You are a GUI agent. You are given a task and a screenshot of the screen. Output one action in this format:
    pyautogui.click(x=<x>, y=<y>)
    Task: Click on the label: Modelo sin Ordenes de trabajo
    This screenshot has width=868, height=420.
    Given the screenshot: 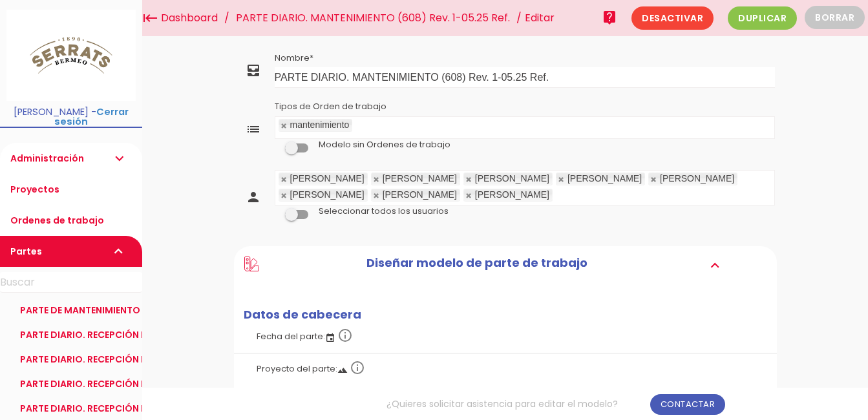 What is the action you would take?
    pyautogui.click(x=385, y=144)
    